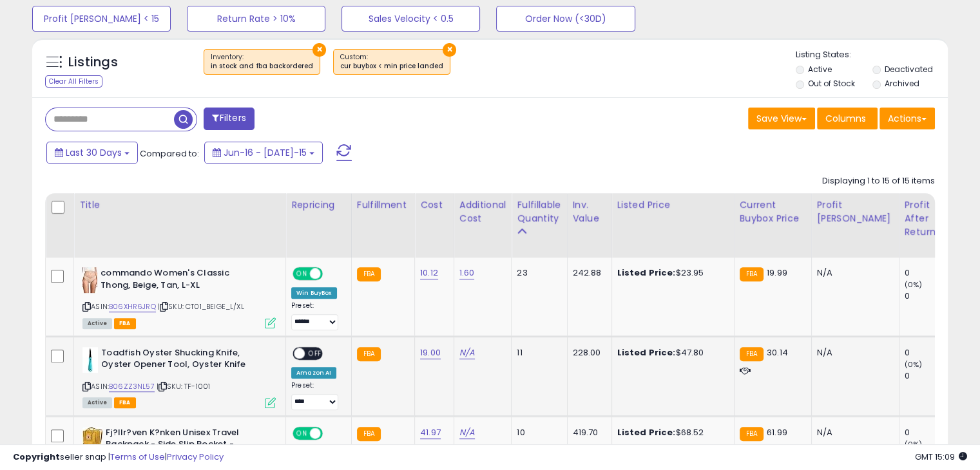  Describe the element at coordinates (132, 306) in the screenshot. I see `a: B06XHR6JRQ` at that location.